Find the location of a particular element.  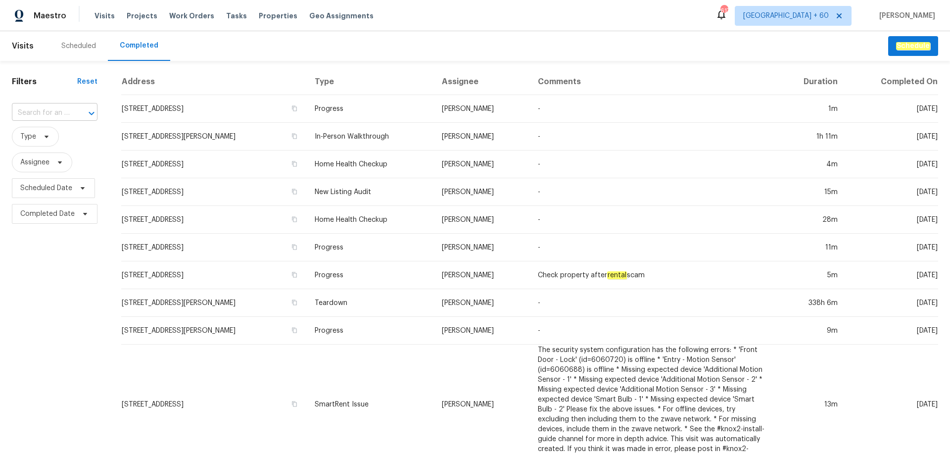

td: Check property after scam is located at coordinates (652, 275).